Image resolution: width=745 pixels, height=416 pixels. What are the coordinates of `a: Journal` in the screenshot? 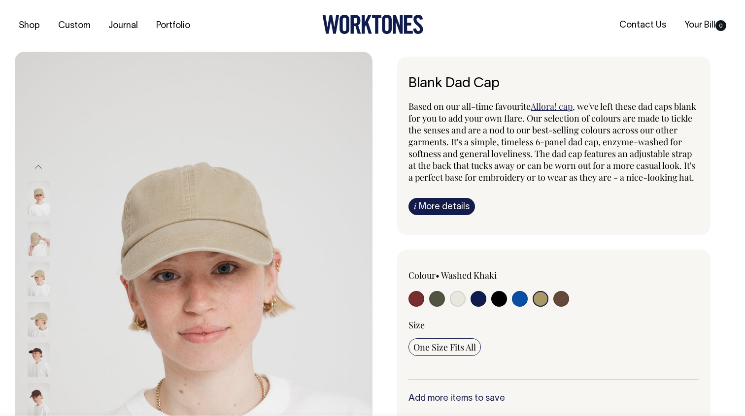 It's located at (123, 26).